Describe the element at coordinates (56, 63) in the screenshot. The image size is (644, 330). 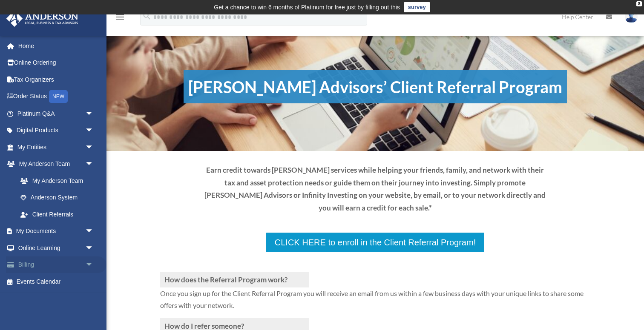
I see `a: Online Ordering` at that location.